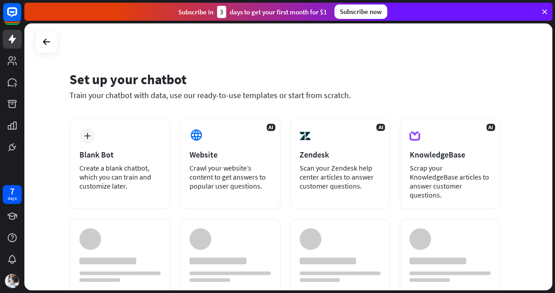 This screenshot has width=555, height=293. What do you see at coordinates (221, 12) in the screenshot?
I see `div: 3` at bounding box center [221, 12].